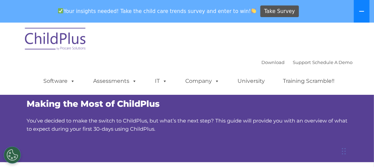 Image resolution: width=374 pixels, height=167 pixels. I want to click on a: Schedule A Demo, so click(332, 62).